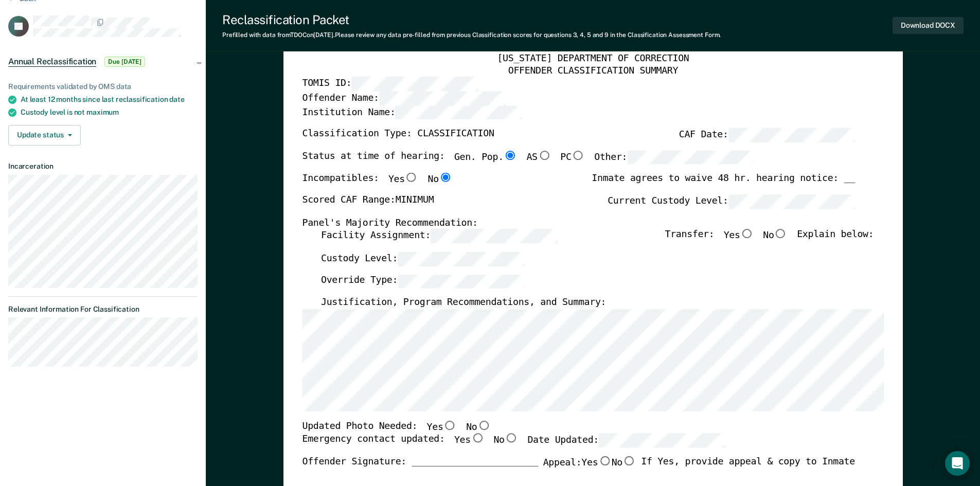 This screenshot has width=980, height=486. Describe the element at coordinates (103, 309) in the screenshot. I see `dt: Relevant Information For Classification` at that location.